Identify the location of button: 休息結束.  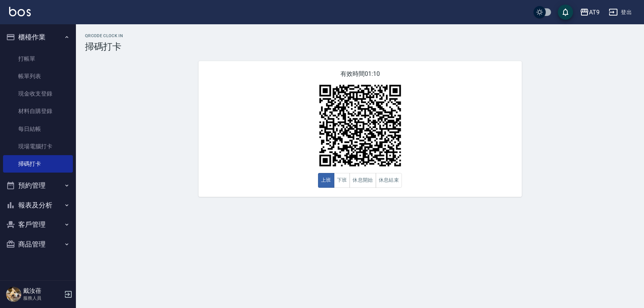
(389, 180).